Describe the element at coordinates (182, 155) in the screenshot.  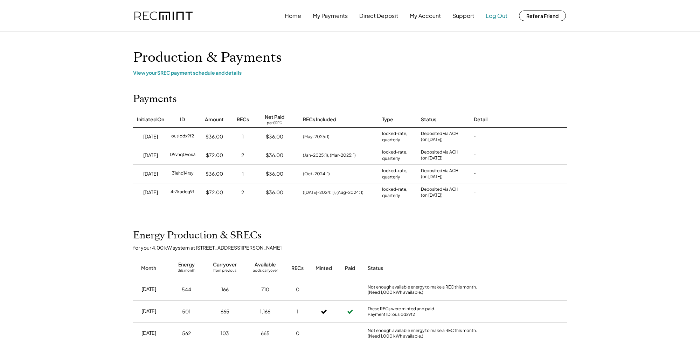
I see `div: 09vnq0vos3` at that location.